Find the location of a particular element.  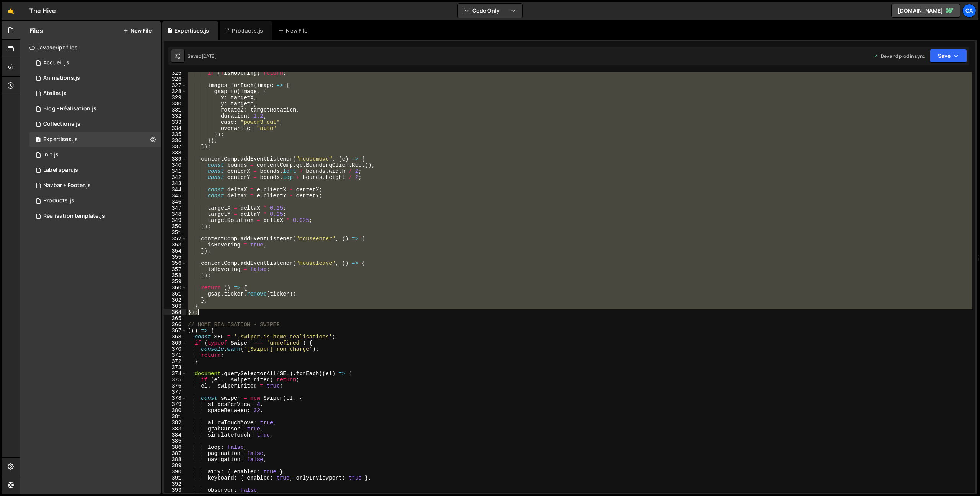

div: Navbar + Footer.js is located at coordinates (67, 185).